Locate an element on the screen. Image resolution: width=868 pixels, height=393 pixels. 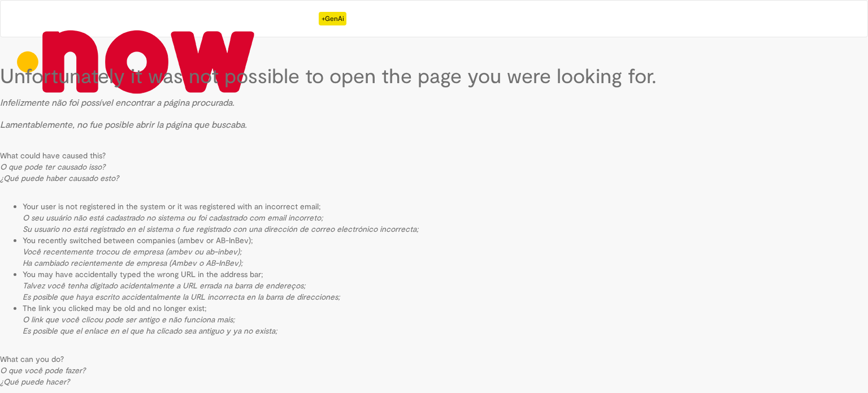
a: Login is located at coordinates (373, 18).